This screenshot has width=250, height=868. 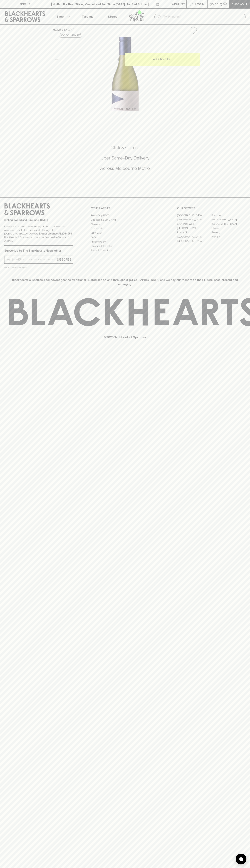 What do you see at coordinates (113, 17) in the screenshot?
I see `a: Stores` at bounding box center [113, 17].